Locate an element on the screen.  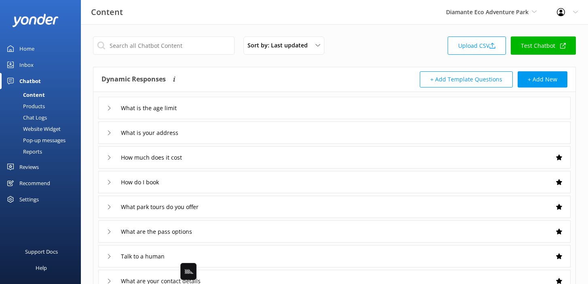
a: Chat Logs is located at coordinates (43, 117).